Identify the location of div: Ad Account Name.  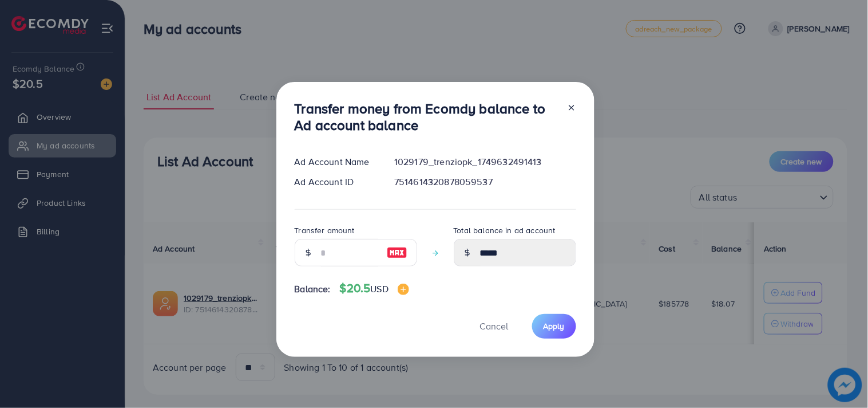
(335, 161).